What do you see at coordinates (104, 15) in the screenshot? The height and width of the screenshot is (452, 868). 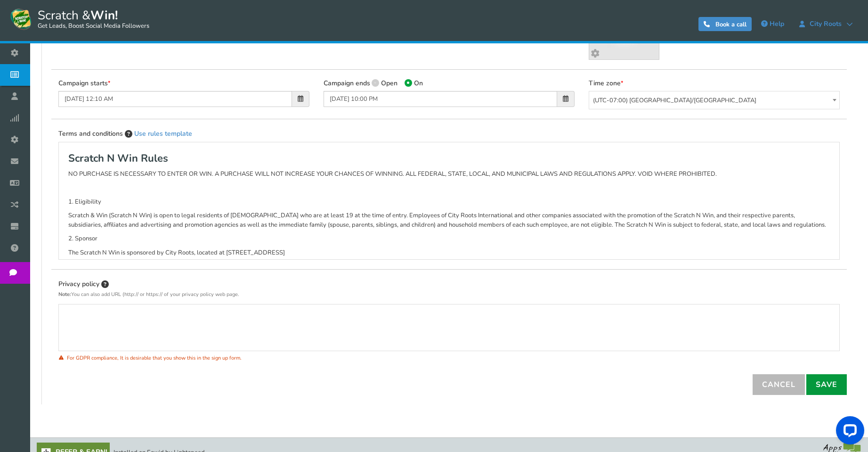 I see `strong: Win!` at bounding box center [104, 15].